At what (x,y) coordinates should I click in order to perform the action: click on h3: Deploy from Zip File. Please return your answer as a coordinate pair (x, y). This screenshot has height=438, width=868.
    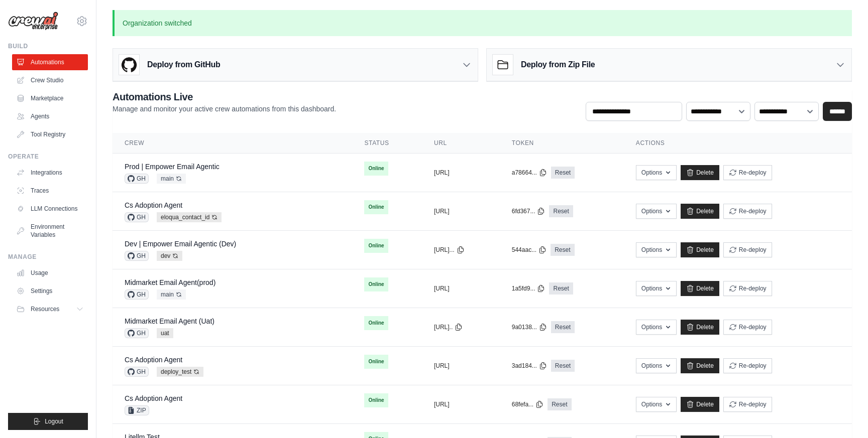
    Looking at the image, I should click on (558, 64).